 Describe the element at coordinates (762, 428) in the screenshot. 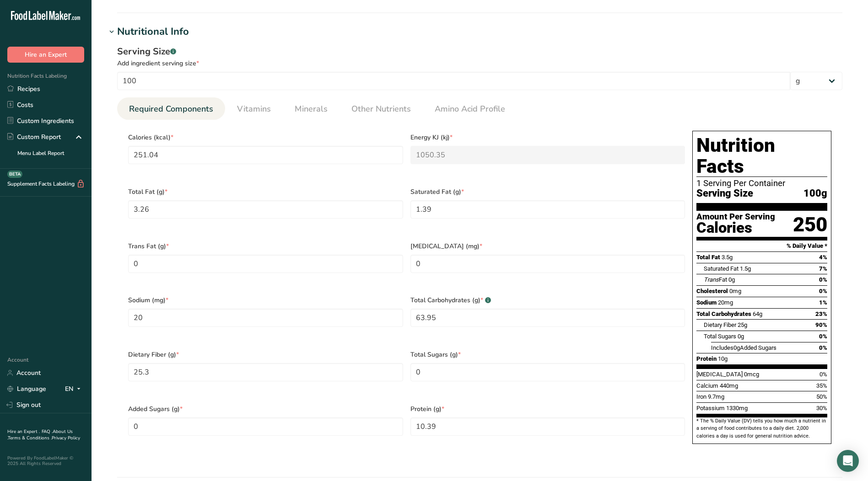

I see `section: * The % Daily Value (DV) tells you how much a nutrient in a serving of food contributes to a dail...` at that location.